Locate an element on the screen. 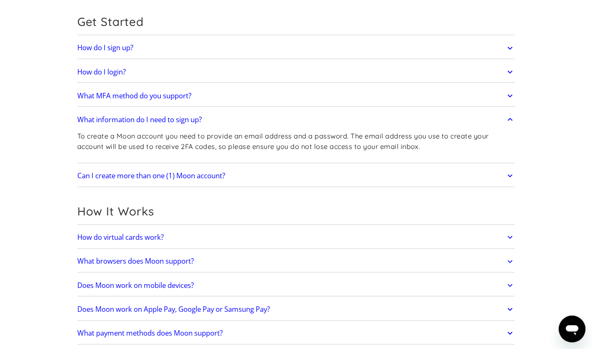 This screenshot has height=349, width=592. h2: How do virtual cards work? is located at coordinates (120, 237).